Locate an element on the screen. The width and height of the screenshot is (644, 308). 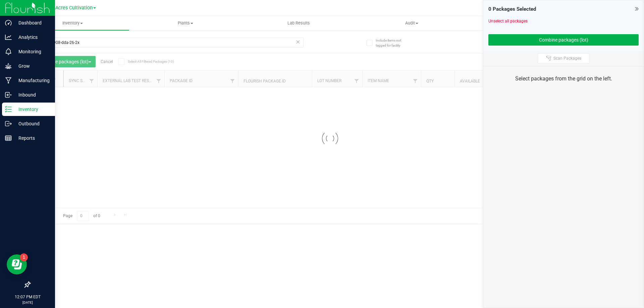
inline-svg: Manufacturing is located at coordinates (9, 80).